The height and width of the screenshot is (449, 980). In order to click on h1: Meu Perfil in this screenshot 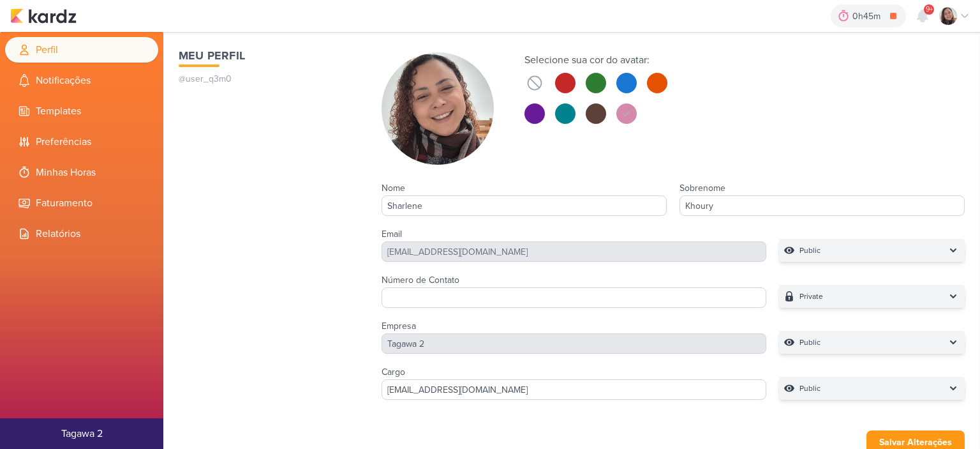, I will do `click(267, 55)`.